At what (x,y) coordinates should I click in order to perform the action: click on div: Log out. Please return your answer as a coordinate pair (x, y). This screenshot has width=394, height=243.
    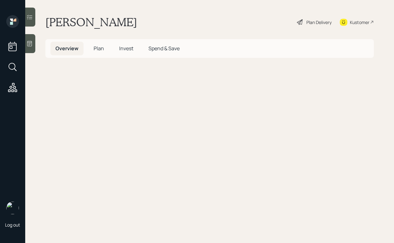
    Looking at the image, I should click on (13, 224).